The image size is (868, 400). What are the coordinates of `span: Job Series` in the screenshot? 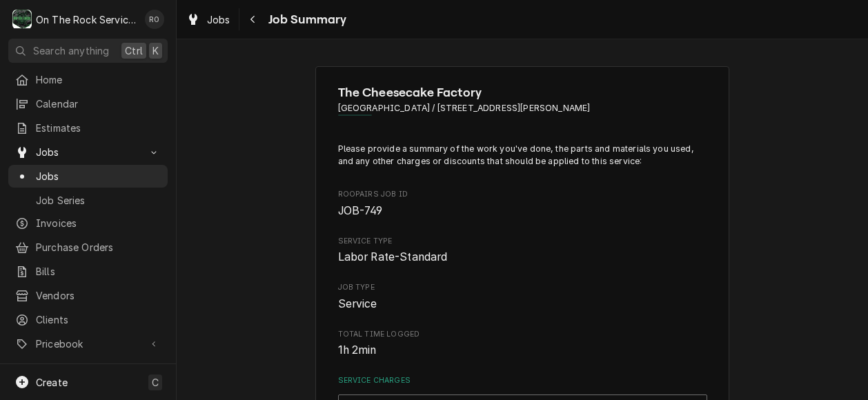 It's located at (98, 200).